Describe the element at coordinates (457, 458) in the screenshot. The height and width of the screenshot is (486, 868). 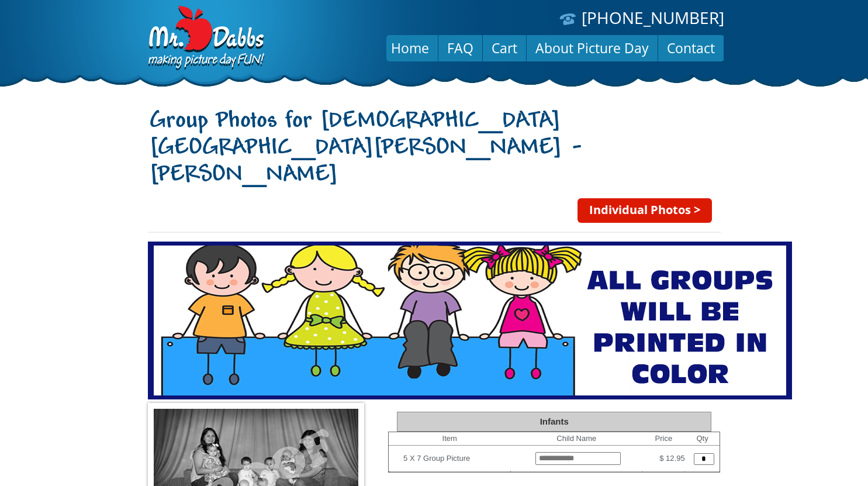
I see `td: 5 X 7 Group Picture` at that location.